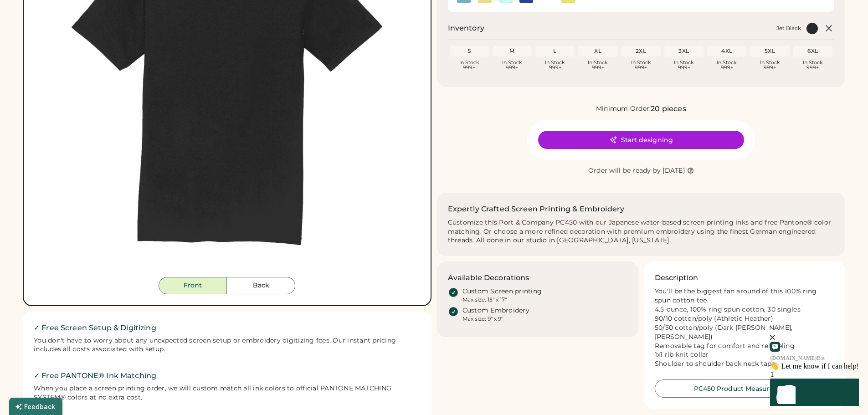 The image size is (868, 415). What do you see at coordinates (227, 345) in the screenshot?
I see `div: You don't have to worry about any unexpected screen setup or embroidery digitizing fees. Our inst...` at bounding box center [227, 345].